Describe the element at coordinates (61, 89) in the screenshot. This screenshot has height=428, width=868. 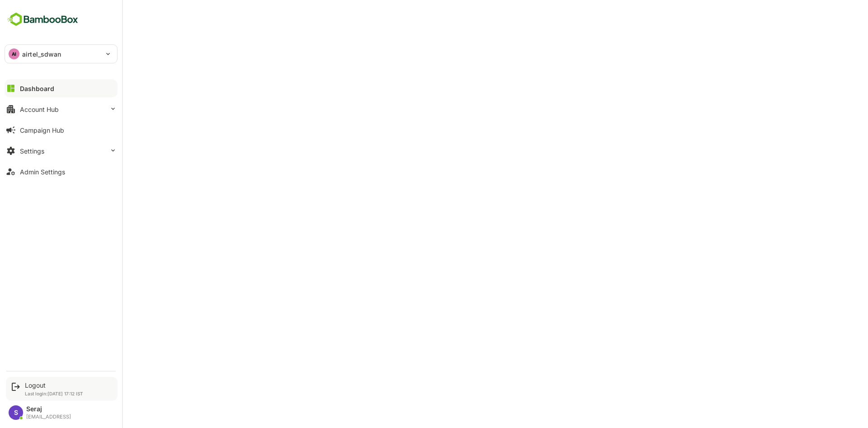
I see `button: Dashboard` at that location.